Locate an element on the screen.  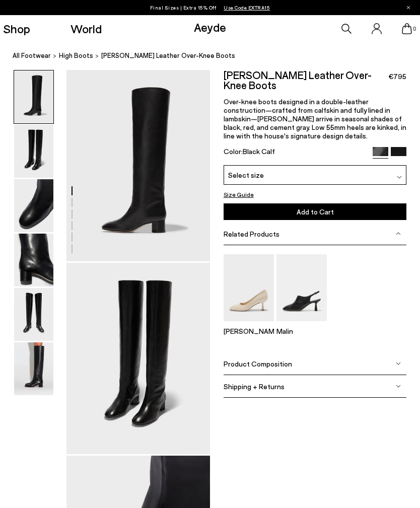
button: Add to Cart is located at coordinates (315, 211).